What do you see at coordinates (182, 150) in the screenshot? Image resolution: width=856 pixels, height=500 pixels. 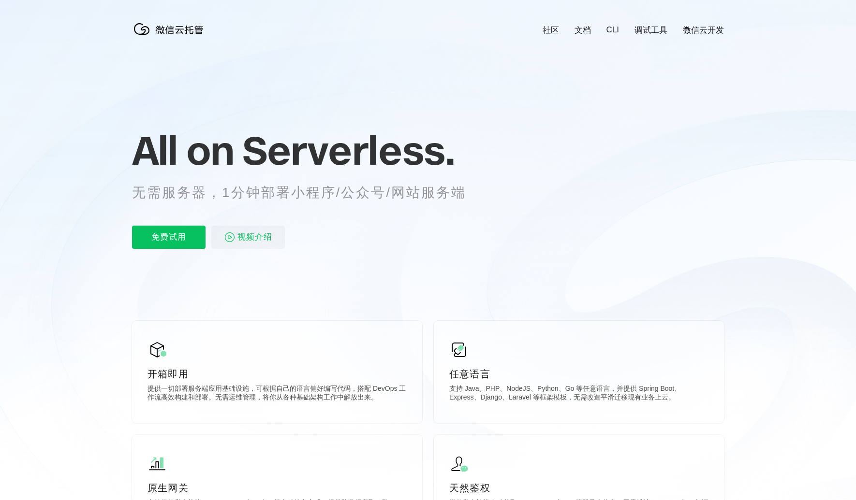 I see `span: All on` at bounding box center [182, 150].